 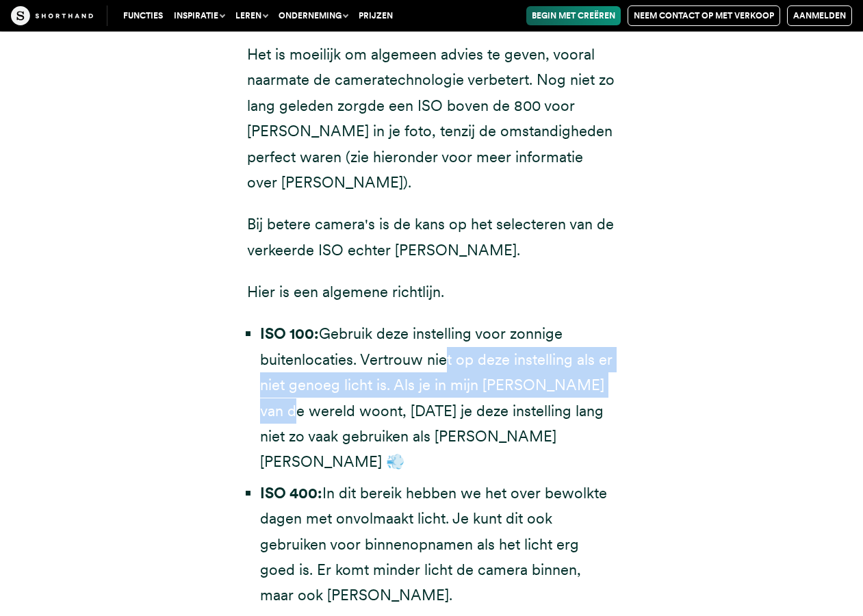 What do you see at coordinates (574, 16) in the screenshot?
I see `font: Begin met creëren` at bounding box center [574, 16].